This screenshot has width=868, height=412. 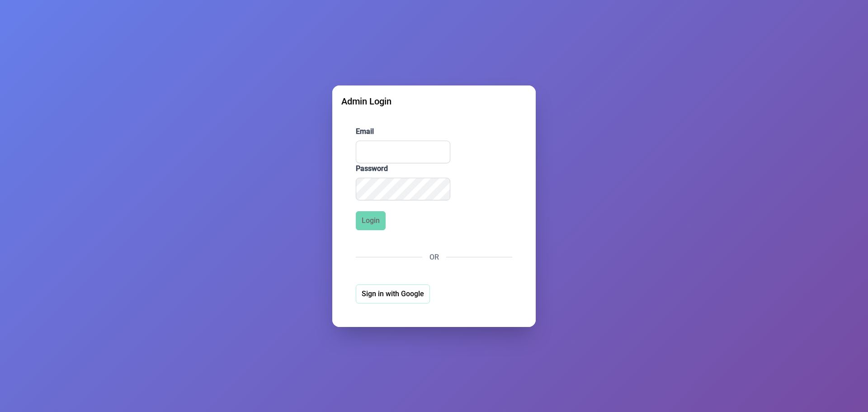 What do you see at coordinates (393, 294) in the screenshot?
I see `button: Sign in with Google` at bounding box center [393, 294].